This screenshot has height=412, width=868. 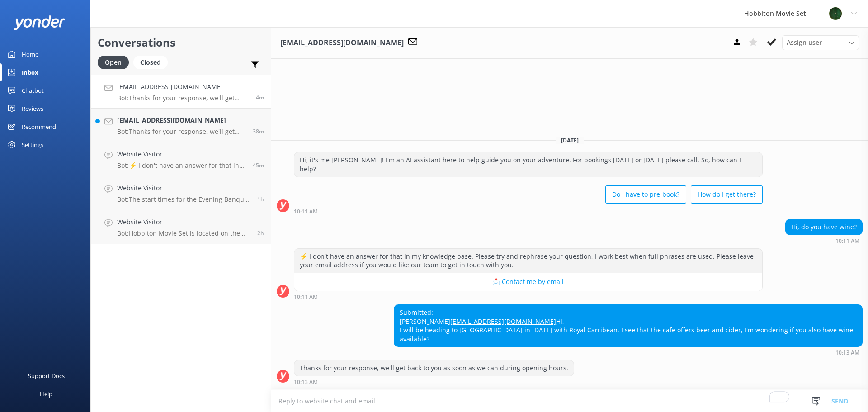 I want to click on span: Sep 11 2025 08:32am (UTC +12:00) Pacific/Auckland, so click(x=260, y=199).